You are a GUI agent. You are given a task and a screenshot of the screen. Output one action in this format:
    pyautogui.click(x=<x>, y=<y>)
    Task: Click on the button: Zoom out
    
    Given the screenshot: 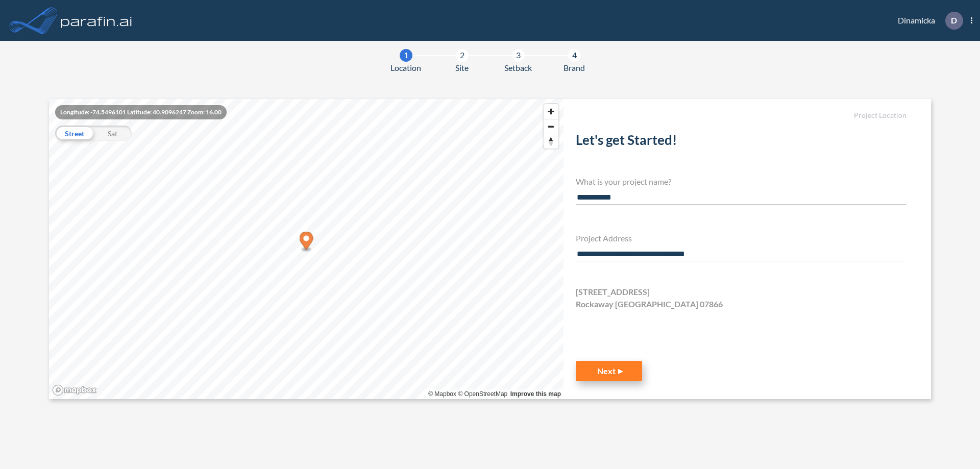 What is the action you would take?
    pyautogui.click(x=550, y=126)
    